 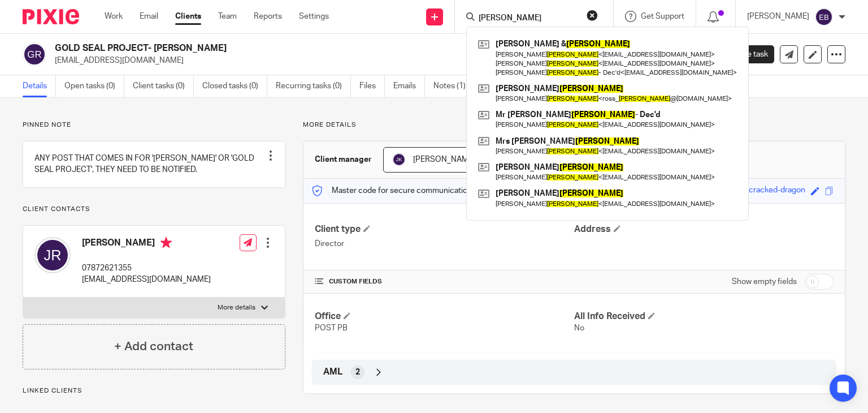 What do you see at coordinates (154, 346) in the screenshot?
I see `h4: + Add contact` at bounding box center [154, 346].